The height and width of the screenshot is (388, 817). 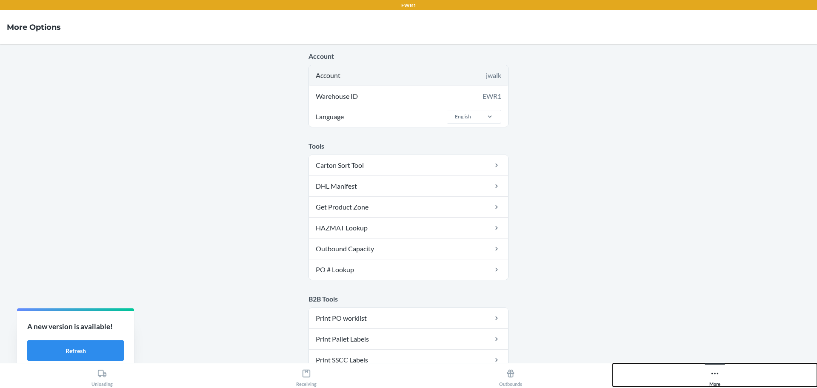 What do you see at coordinates (408, 6) in the screenshot?
I see `p: EWR1` at bounding box center [408, 6].